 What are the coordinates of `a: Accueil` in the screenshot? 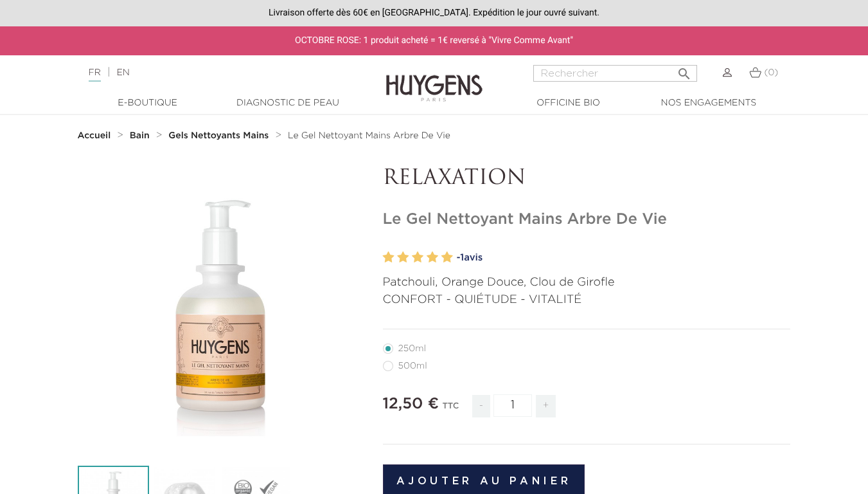 It's located at (96, 136).